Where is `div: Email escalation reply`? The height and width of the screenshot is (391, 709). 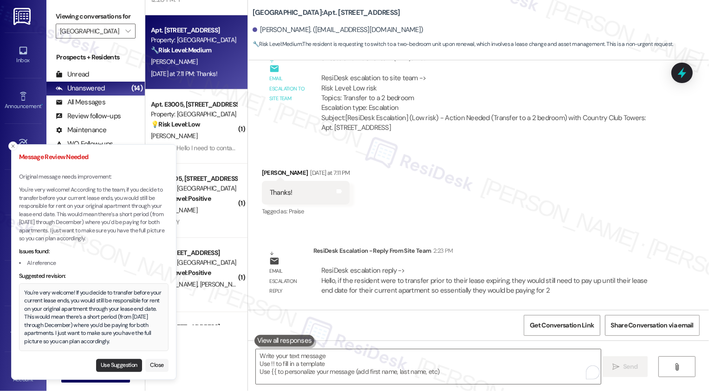
div: Email escalation reply is located at coordinates (287, 281).